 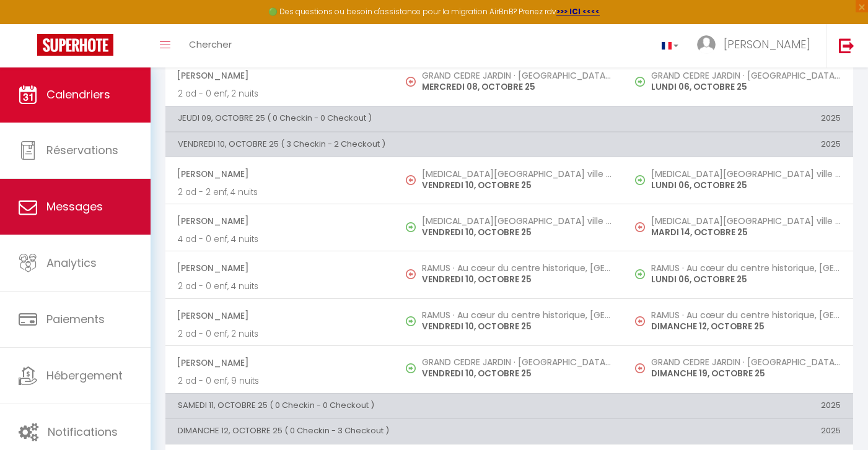 What do you see at coordinates (74, 206) in the screenshot?
I see `span: Messages` at bounding box center [74, 206].